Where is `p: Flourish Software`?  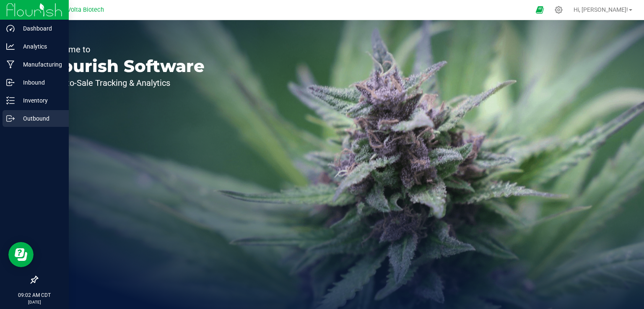
p: Flourish Software is located at coordinates (125, 66).